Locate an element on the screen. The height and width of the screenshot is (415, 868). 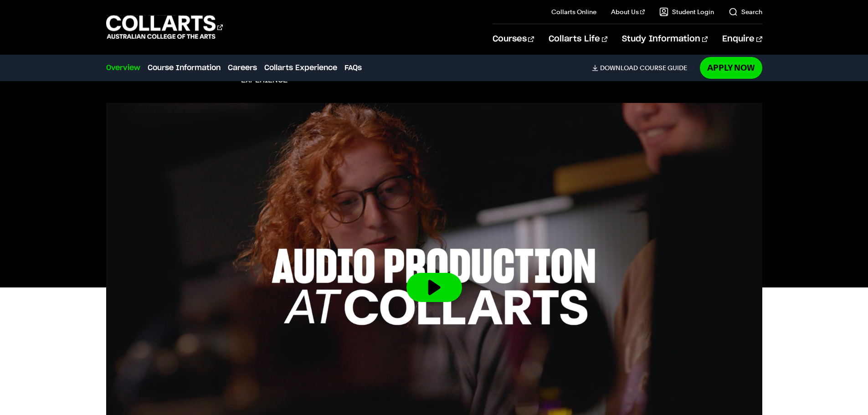
a: Collarts Online is located at coordinates (574, 12).